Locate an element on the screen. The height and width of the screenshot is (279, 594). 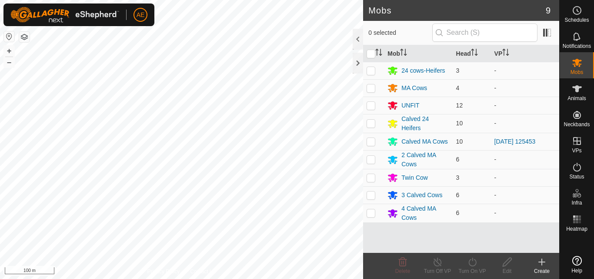
div: Edit is located at coordinates (507, 271).